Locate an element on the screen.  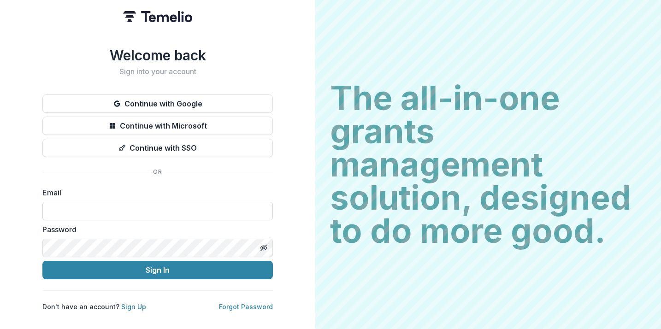
h2: Sign into your account is located at coordinates (158, 71).